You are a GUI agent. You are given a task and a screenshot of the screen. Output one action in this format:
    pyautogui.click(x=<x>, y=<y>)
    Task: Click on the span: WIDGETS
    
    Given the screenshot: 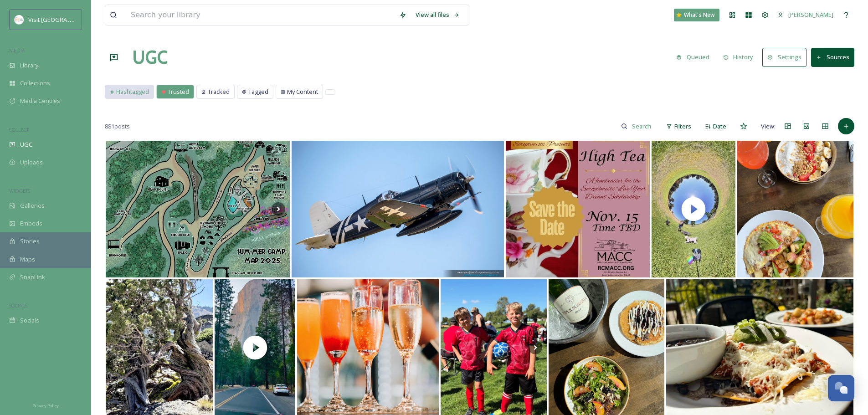 What is the action you would take?
    pyautogui.click(x=20, y=191)
    